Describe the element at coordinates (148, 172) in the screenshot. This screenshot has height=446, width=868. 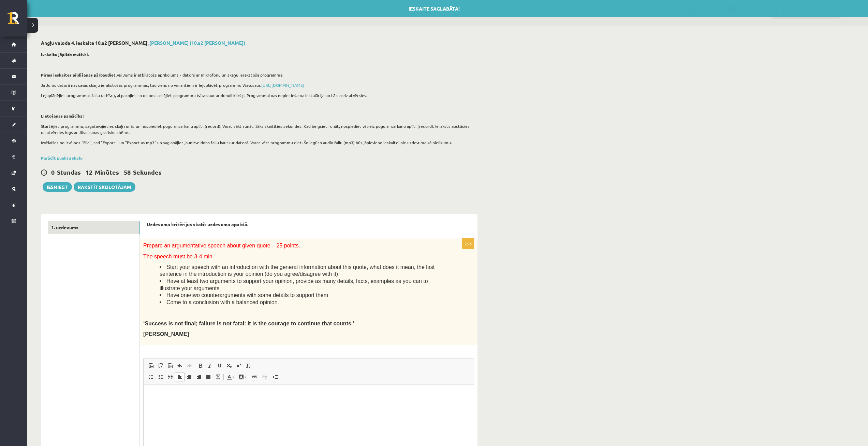
I see `span: Sekundes` at that location.